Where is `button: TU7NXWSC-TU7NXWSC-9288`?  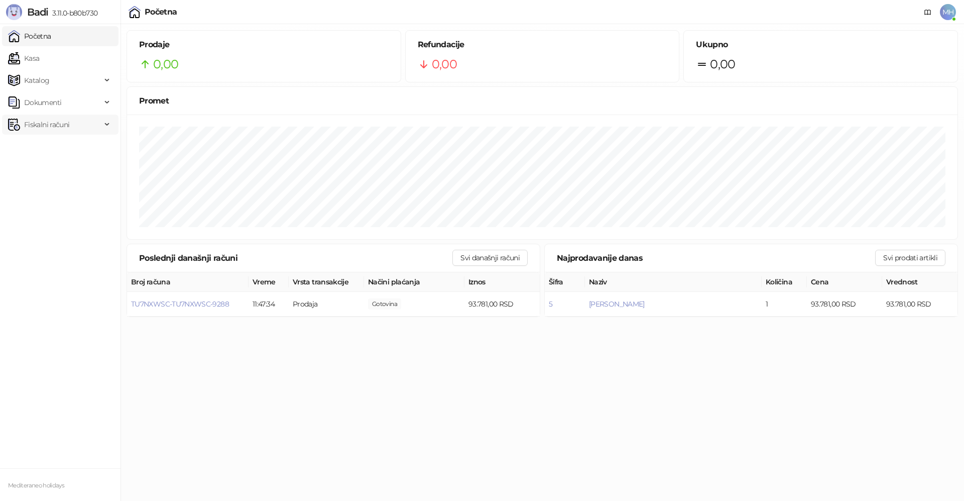 button: TU7NXWSC-TU7NXWSC-9288 is located at coordinates (180, 304).